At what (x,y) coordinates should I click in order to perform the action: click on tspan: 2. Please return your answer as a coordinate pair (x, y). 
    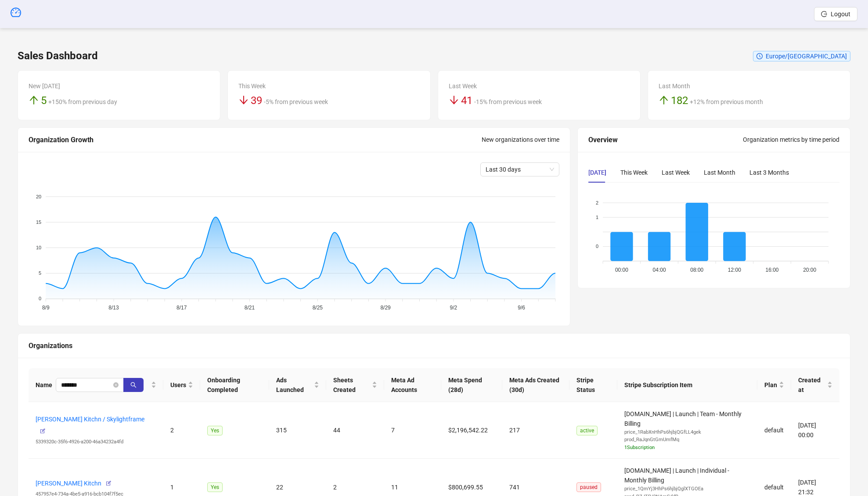
    Looking at the image, I should click on (597, 203).